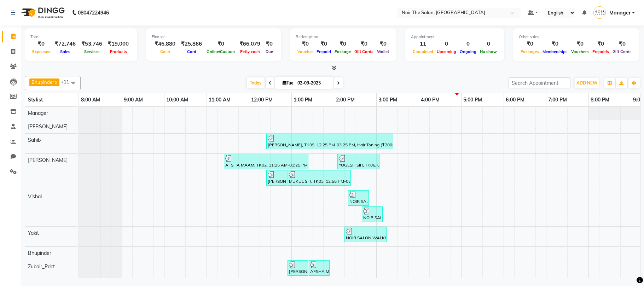 Image resolution: width=644 pixels, height=286 pixels. I want to click on span: No show, so click(488, 52).